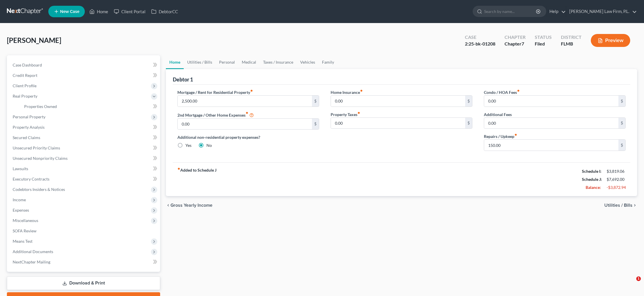 The height and width of the screenshot is (296, 644). Describe the element at coordinates (498, 114) in the screenshot. I see `label: Additional Fees` at that location.